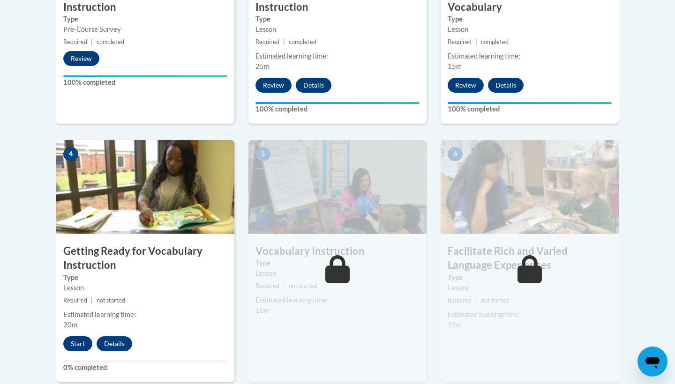  I want to click on span: 20m, so click(70, 325).